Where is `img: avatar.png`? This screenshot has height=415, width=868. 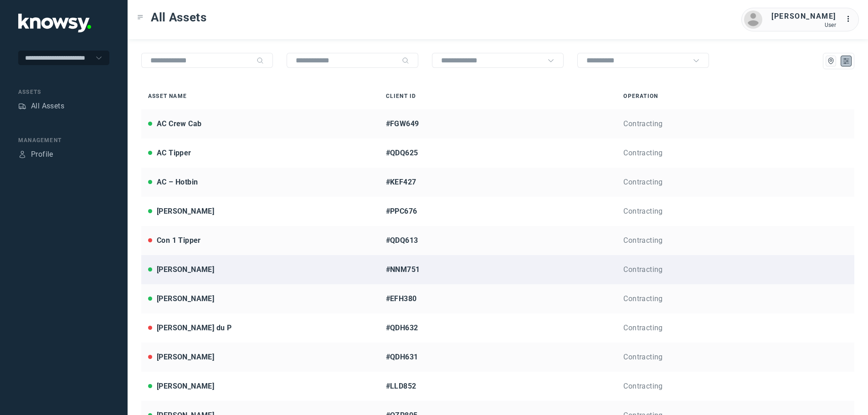 img: avatar.png is located at coordinates (753, 19).